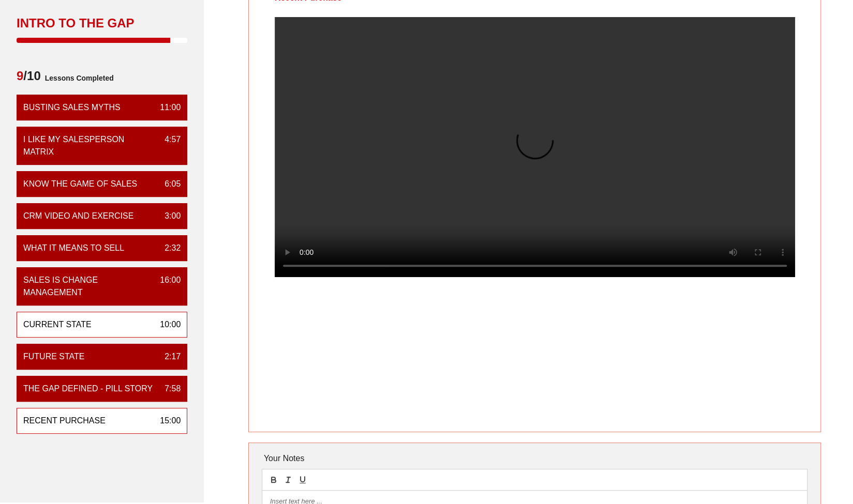  I want to click on div: 4:57, so click(168, 146).